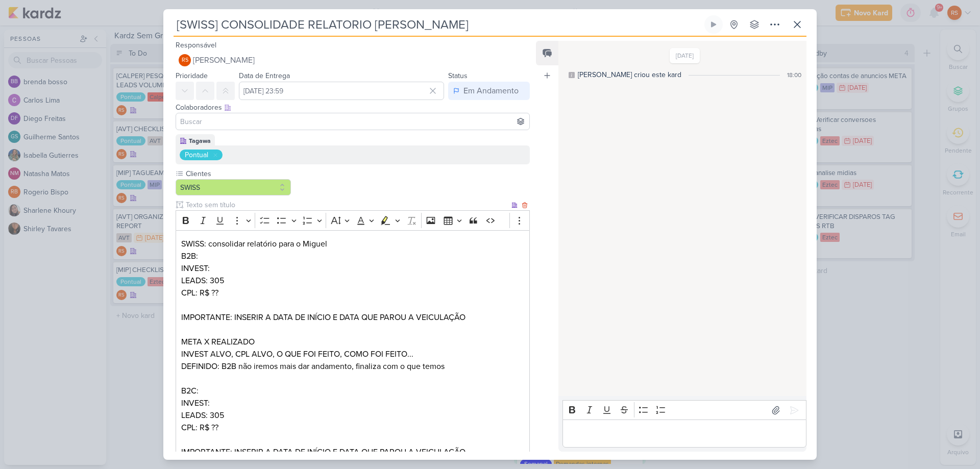  I want to click on label: Responsável, so click(196, 45).